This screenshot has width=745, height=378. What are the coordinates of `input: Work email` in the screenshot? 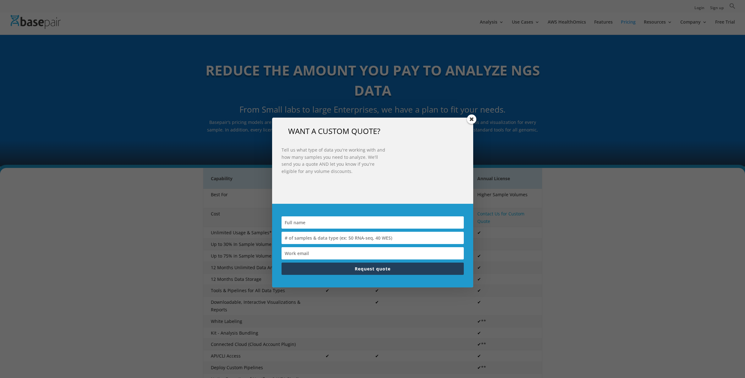 It's located at (373, 253).